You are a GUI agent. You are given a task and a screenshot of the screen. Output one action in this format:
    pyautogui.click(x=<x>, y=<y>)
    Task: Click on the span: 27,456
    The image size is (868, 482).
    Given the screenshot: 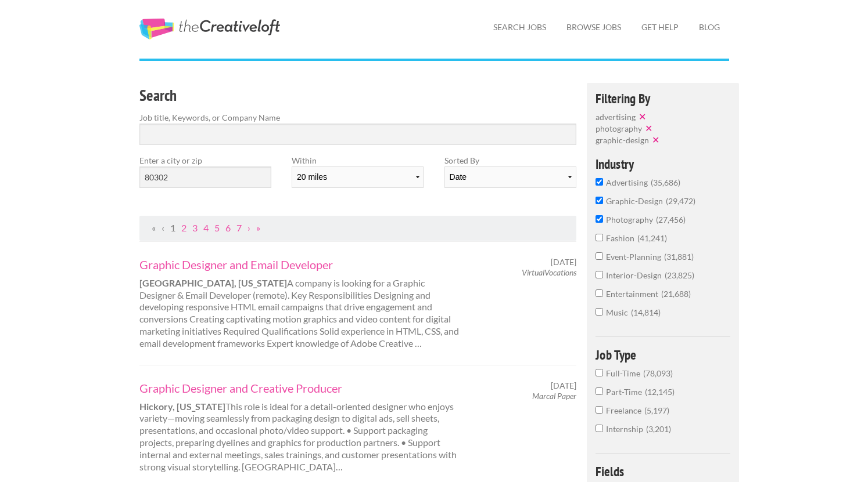 What is the action you would take?
    pyautogui.click(x=670, y=219)
    